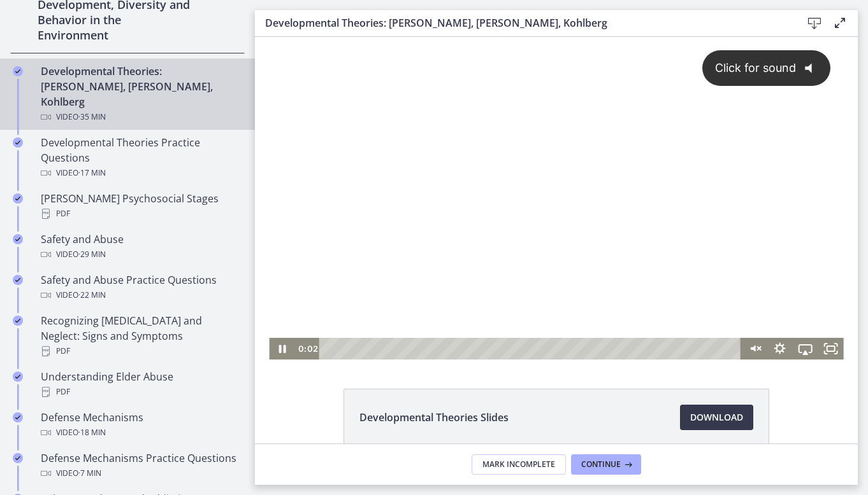 Image resolution: width=868 pixels, height=495 pixels. What do you see at coordinates (92, 117) in the screenshot?
I see `span: · 35 min` at bounding box center [92, 117].